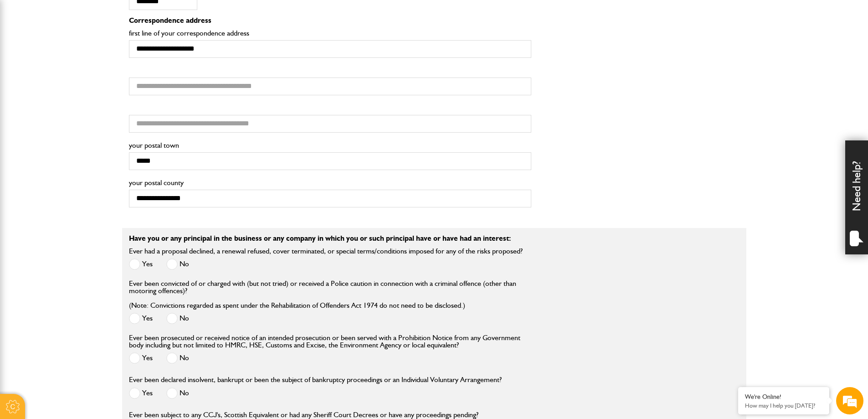  Describe the element at coordinates (784, 405) in the screenshot. I see `p: How may I help you today?` at that location.